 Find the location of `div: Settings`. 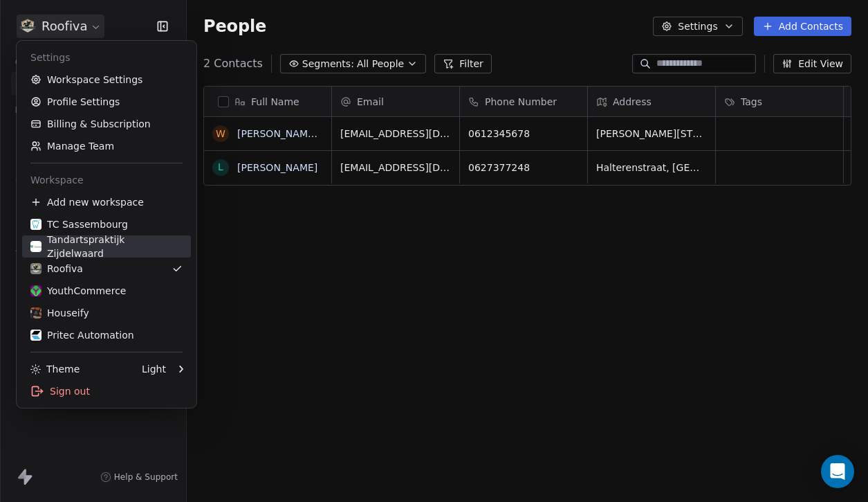

div: Settings is located at coordinates (106, 58).